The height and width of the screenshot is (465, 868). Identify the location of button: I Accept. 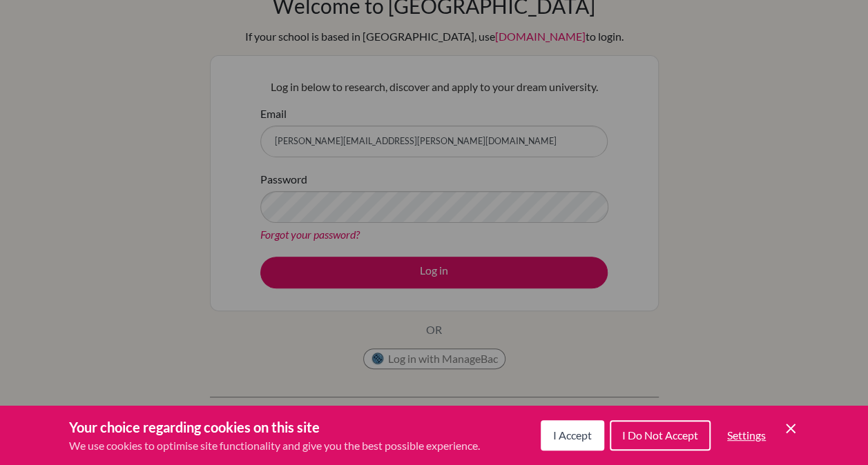
(573, 436).